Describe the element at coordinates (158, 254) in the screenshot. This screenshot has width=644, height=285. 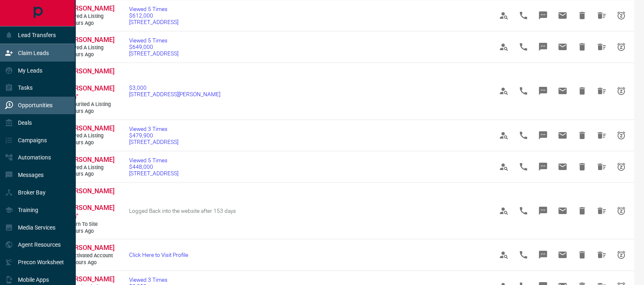
I see `span: Click Here to Visit Profile` at that location.